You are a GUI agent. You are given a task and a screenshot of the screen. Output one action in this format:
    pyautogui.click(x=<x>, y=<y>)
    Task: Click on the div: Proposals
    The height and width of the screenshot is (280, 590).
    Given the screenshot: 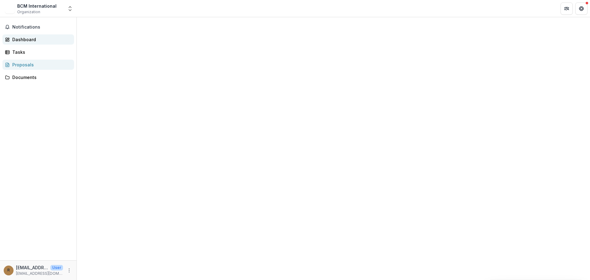 What is the action you would take?
    pyautogui.click(x=41, y=65)
    